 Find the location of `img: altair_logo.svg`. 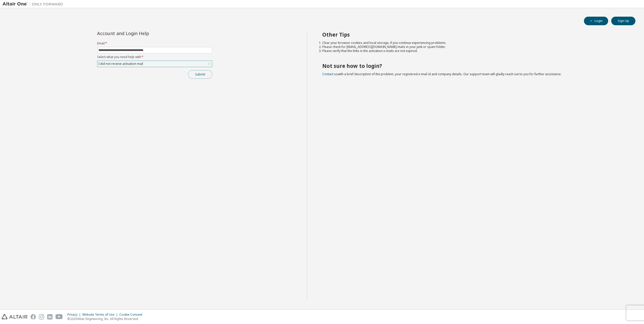

img: altair_logo.svg is located at coordinates (14, 317).